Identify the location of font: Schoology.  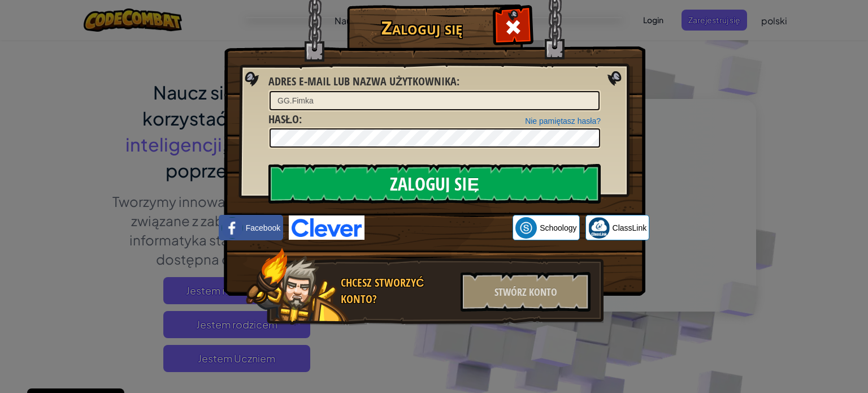
(558, 227).